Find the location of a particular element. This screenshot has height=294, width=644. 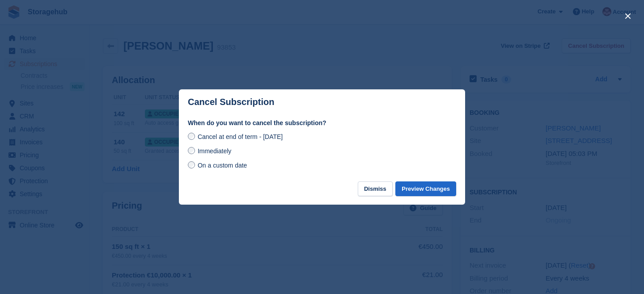

p: Cancel Subscription is located at coordinates (231, 102).